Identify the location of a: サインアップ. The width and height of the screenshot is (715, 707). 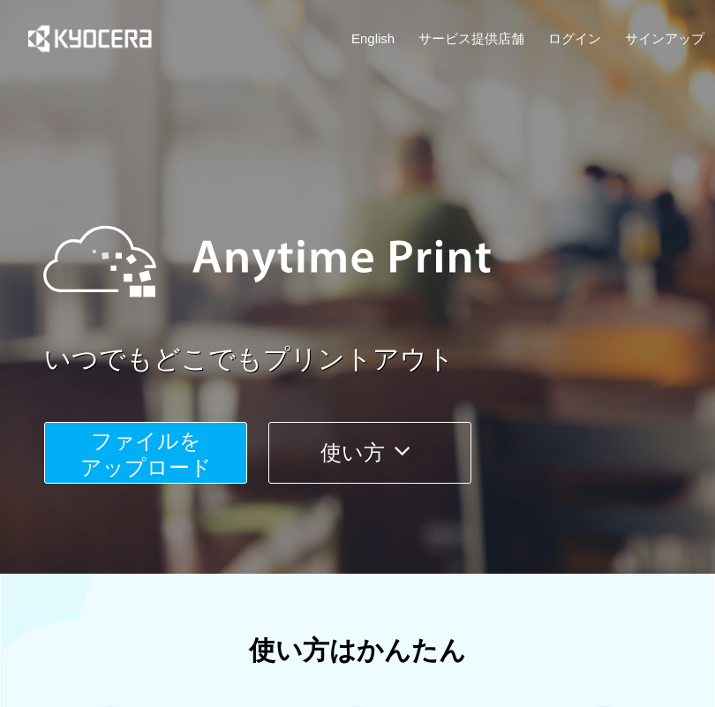
(665, 38).